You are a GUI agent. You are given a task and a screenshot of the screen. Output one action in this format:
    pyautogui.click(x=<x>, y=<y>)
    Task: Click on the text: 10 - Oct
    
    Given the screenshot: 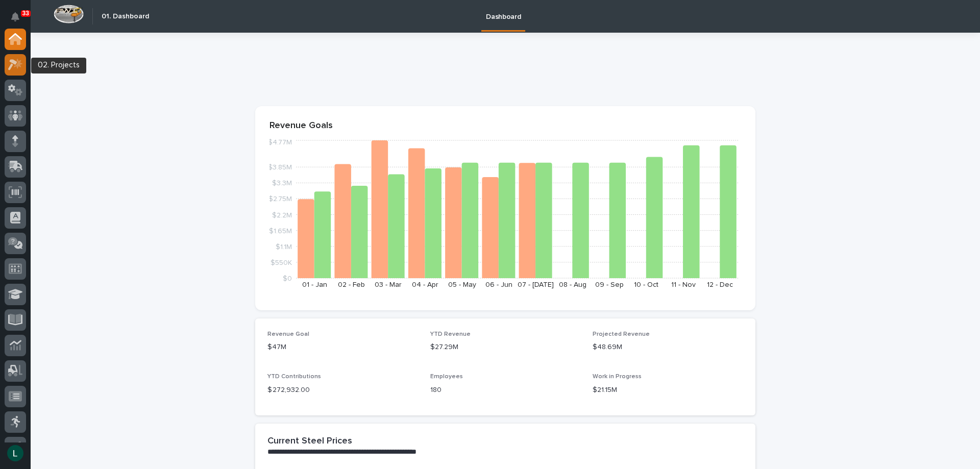 What is the action you would take?
    pyautogui.click(x=646, y=285)
    